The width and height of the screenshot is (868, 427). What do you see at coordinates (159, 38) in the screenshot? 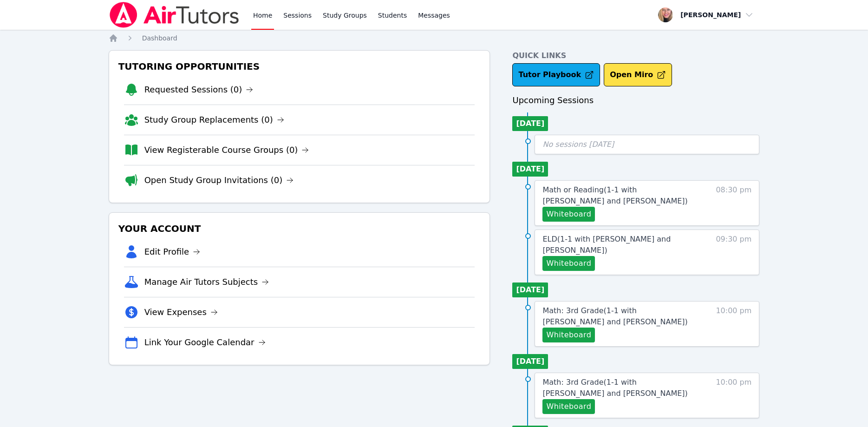
I see `a: Dashboard` at bounding box center [159, 38].